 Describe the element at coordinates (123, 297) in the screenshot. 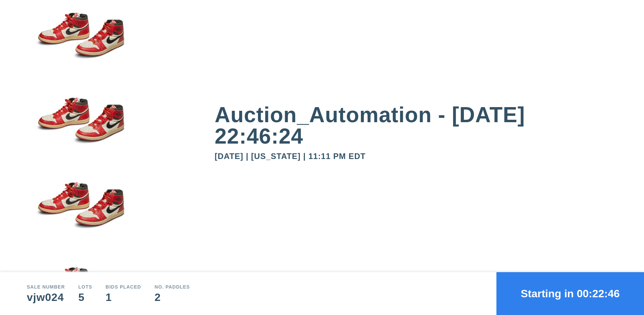

I see `div: 1` at that location.